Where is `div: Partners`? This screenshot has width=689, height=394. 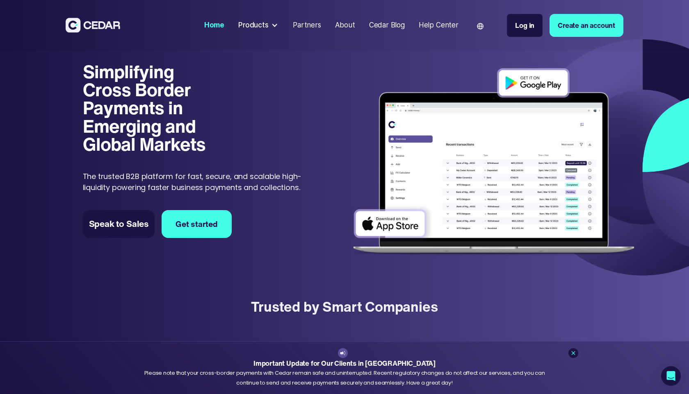
div: Partners is located at coordinates (307, 25).